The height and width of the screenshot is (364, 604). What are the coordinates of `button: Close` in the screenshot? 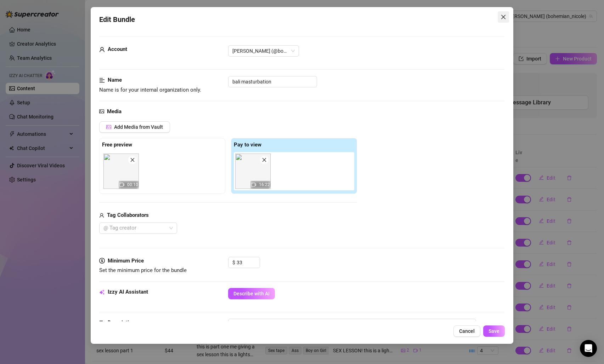 It's located at (503, 17).